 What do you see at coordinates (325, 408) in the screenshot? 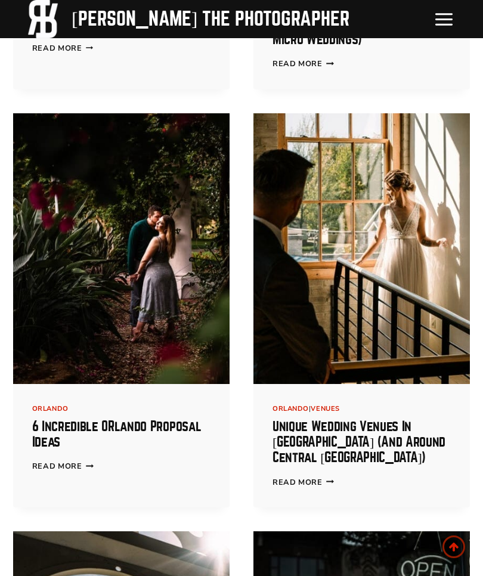
I see `a: Venues` at bounding box center [325, 408].